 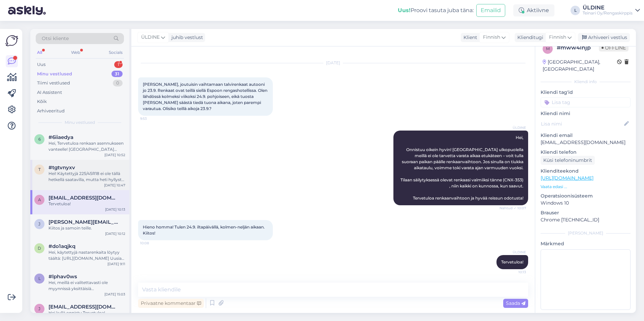 What do you see at coordinates (586, 213) in the screenshot?
I see `p: Brauser` at bounding box center [586, 213].